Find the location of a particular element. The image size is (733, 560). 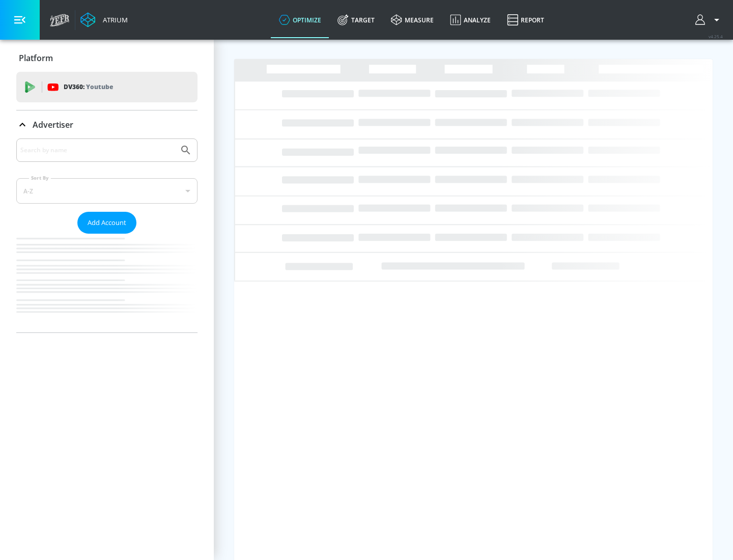

div: Atrium is located at coordinates (113, 20).